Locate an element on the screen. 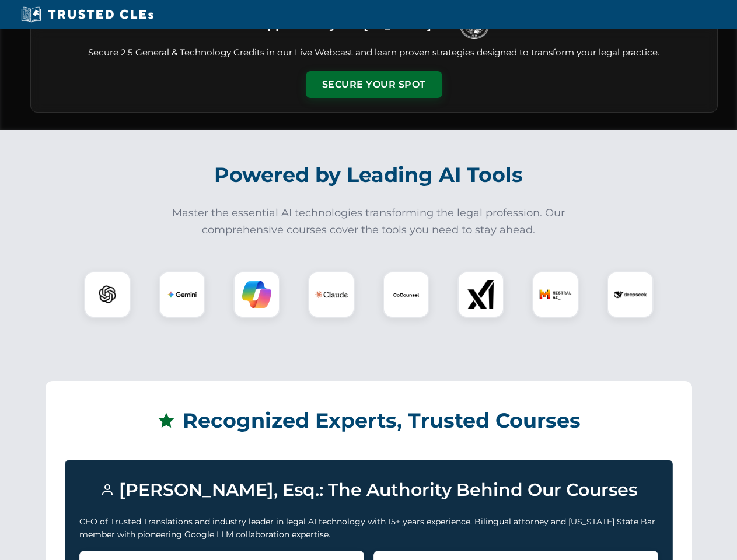 The width and height of the screenshot is (737, 560). h2: Recognized Experts, Trusted Courses is located at coordinates (369, 421).